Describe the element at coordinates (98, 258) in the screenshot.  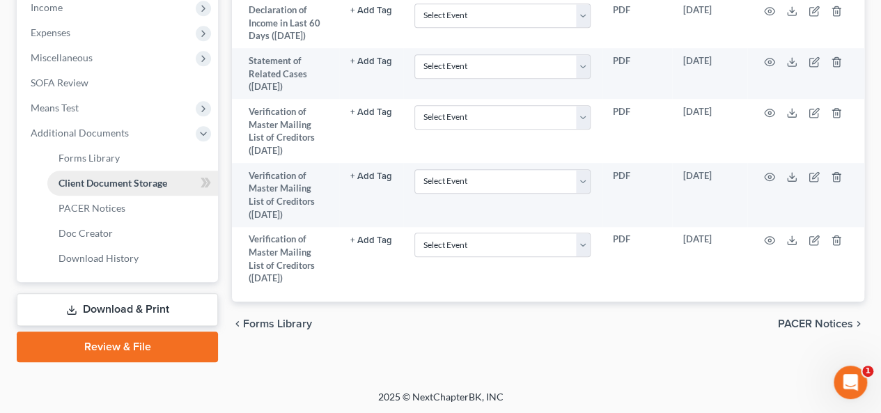
I see `span: Download History` at that location.